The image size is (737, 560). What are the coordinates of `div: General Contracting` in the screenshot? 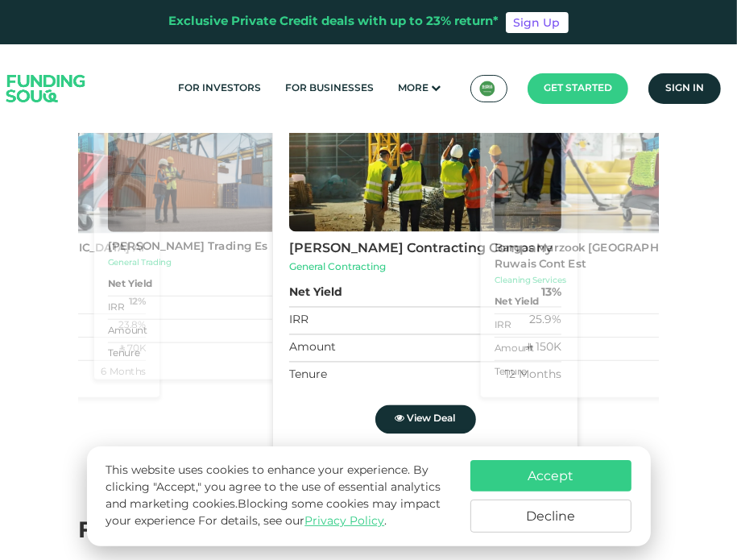 It's located at (425, 267).